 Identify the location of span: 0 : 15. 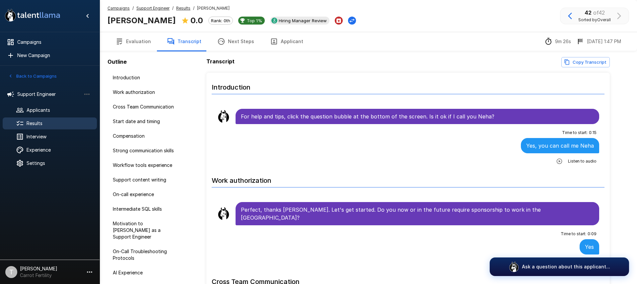
(593, 133).